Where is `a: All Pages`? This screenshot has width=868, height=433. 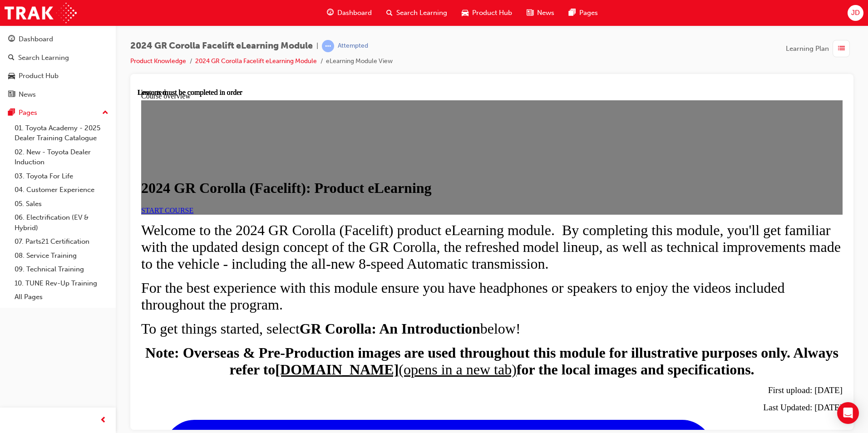
a: All Pages is located at coordinates (61, 297).